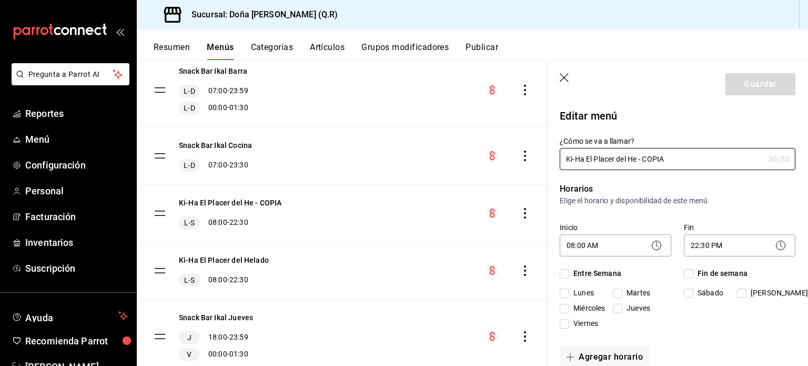  What do you see at coordinates (76, 268) in the screenshot?
I see `span: Suscripción` at bounding box center [76, 268].